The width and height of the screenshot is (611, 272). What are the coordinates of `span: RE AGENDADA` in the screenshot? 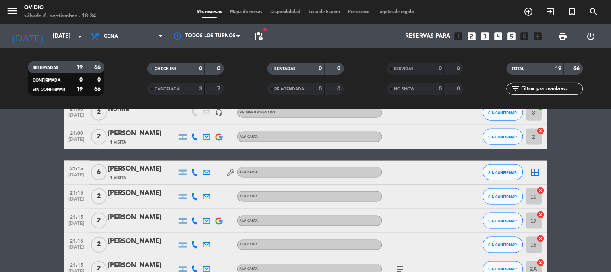 It's located at (290, 89).